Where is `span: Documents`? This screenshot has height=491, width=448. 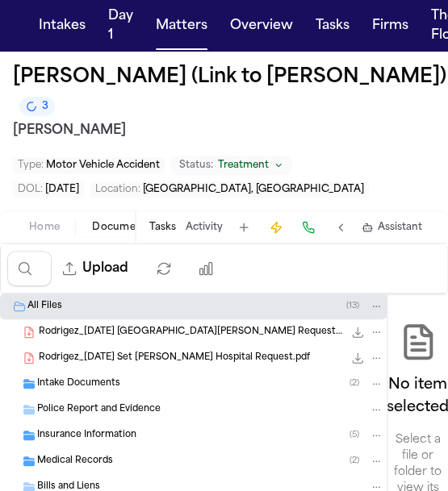 span: Documents is located at coordinates (122, 227).